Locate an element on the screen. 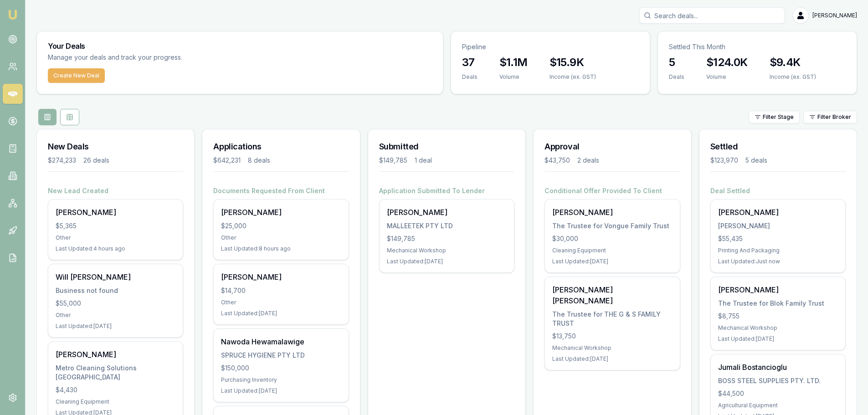  span: Filter Broker is located at coordinates (834, 117).